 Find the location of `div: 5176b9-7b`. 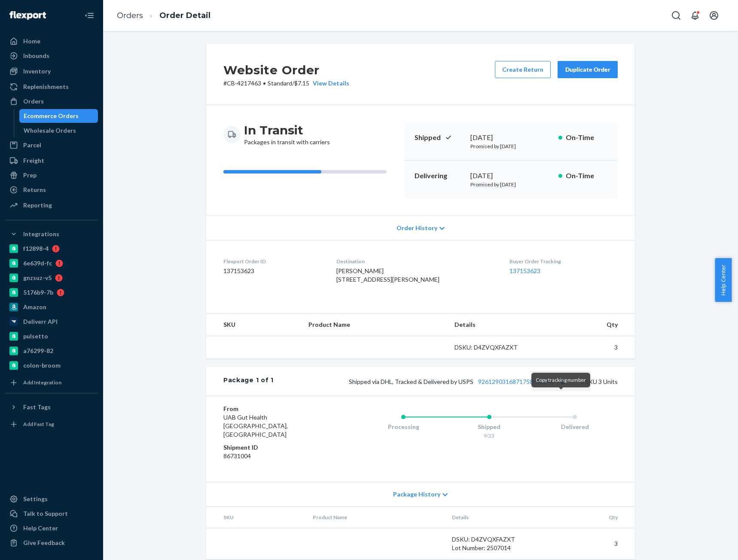

div: 5176b9-7b is located at coordinates (38, 292).